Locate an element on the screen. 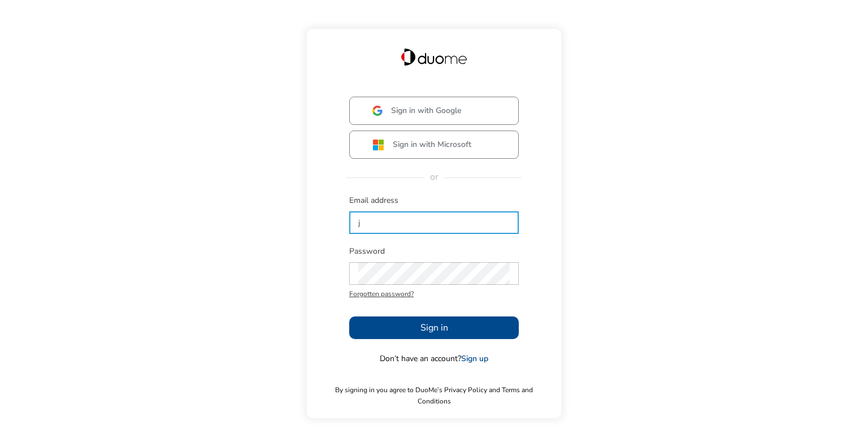 This screenshot has height=447, width=868. img: Duome is located at coordinates (434, 57).